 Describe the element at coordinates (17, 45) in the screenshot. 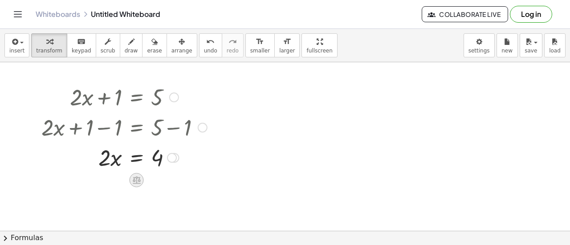

I see `button: insert` at that location.